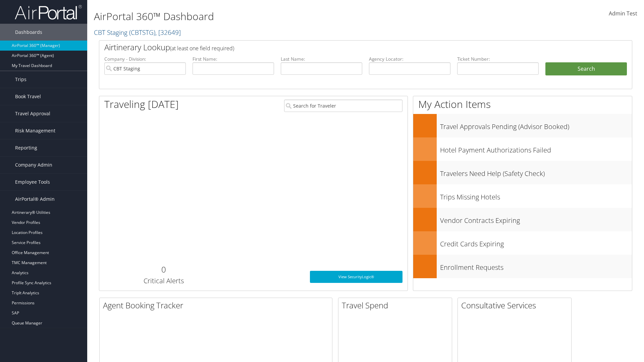 The width and height of the screenshot is (644, 362). I want to click on span: Employee Tools, so click(32, 182).